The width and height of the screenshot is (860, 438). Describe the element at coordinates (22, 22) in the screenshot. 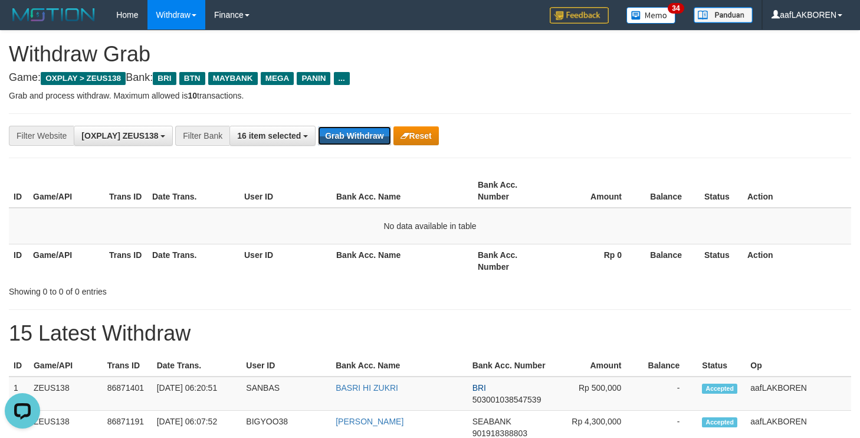

I see `button: Open LiveChat chat widget` at that location.